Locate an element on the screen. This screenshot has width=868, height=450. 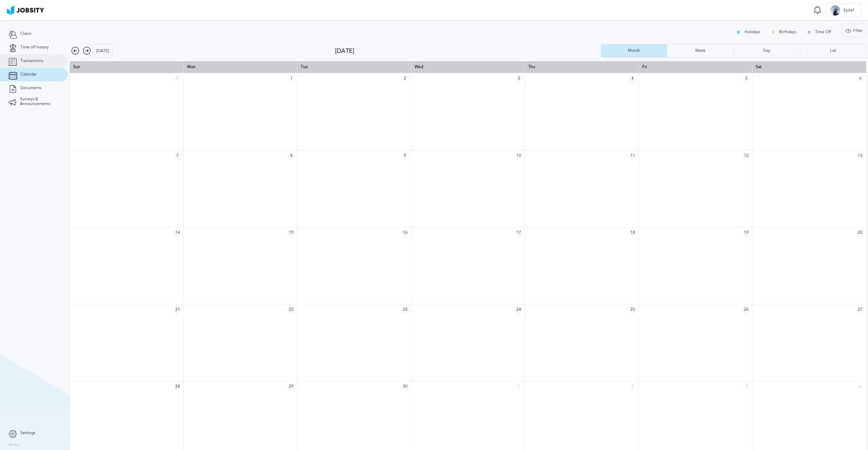
span: 29 is located at coordinates (291, 387).